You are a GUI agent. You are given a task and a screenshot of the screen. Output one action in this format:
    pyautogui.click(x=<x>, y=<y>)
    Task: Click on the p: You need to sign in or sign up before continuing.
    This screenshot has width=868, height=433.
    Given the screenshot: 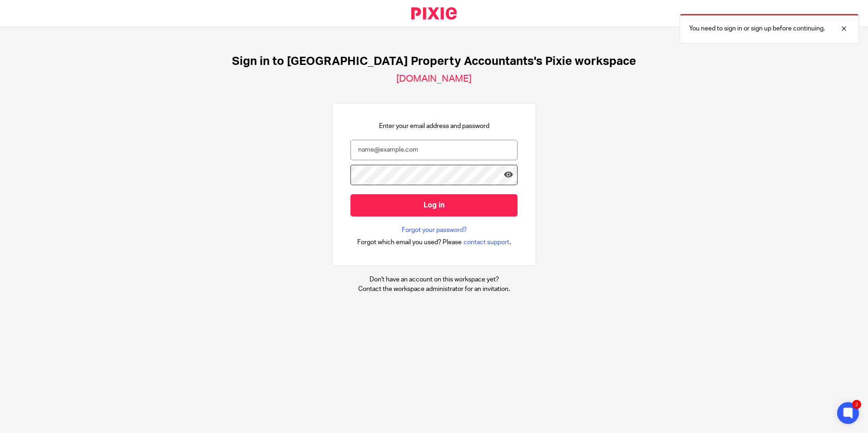 What is the action you would take?
    pyautogui.click(x=757, y=29)
    